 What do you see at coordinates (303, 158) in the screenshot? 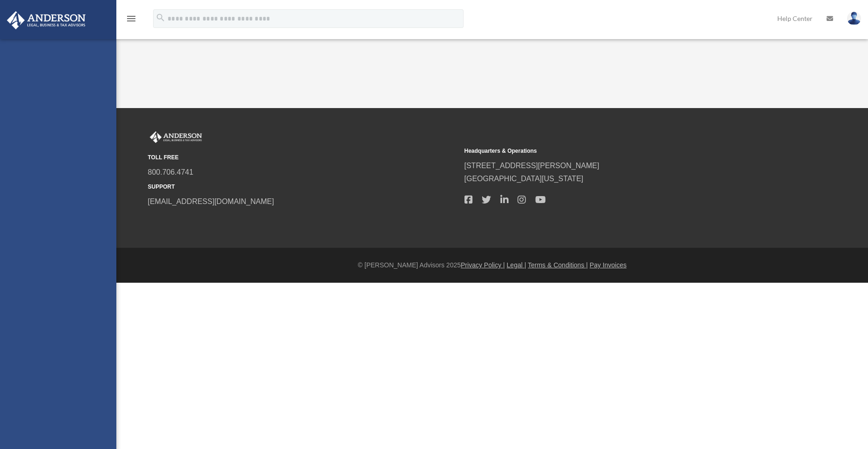
I see `small: TOLL FREE` at bounding box center [303, 158].